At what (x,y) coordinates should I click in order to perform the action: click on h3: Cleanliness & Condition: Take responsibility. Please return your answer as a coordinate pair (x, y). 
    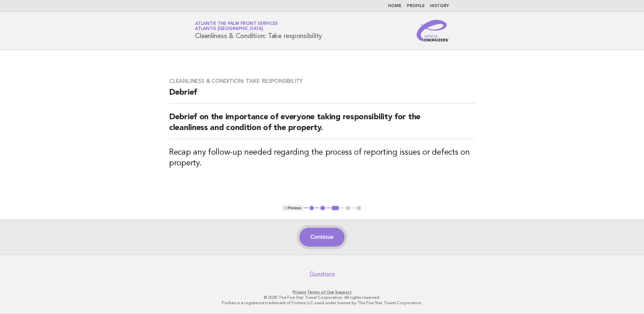
    Looking at the image, I should click on (322, 81).